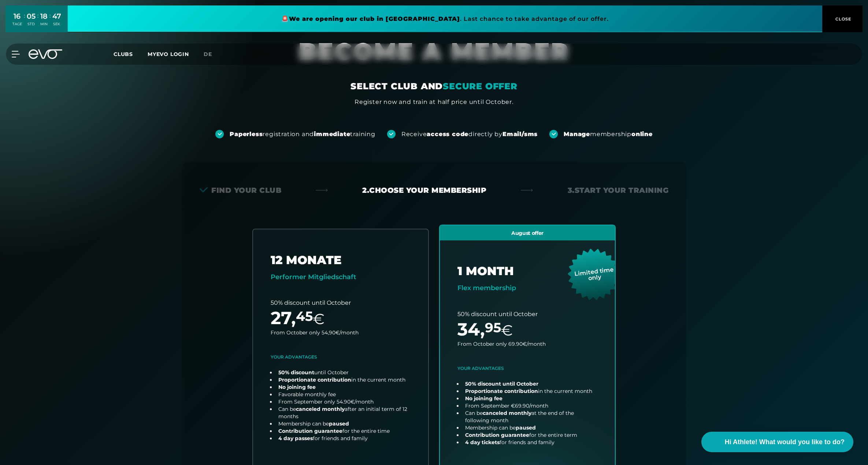 The width and height of the screenshot is (868, 465). I want to click on strong: Email/sms, so click(520, 134).